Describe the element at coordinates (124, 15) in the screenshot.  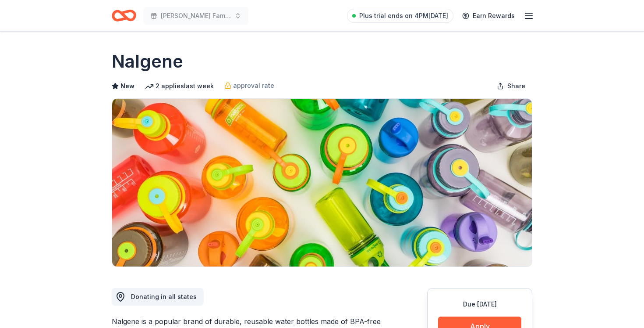
I see `a: Home` at that location.